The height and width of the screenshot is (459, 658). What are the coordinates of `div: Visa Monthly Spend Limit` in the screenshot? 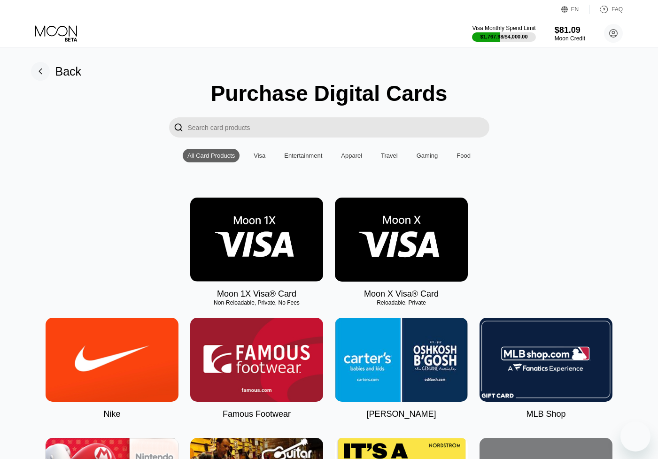 It's located at (503, 28).